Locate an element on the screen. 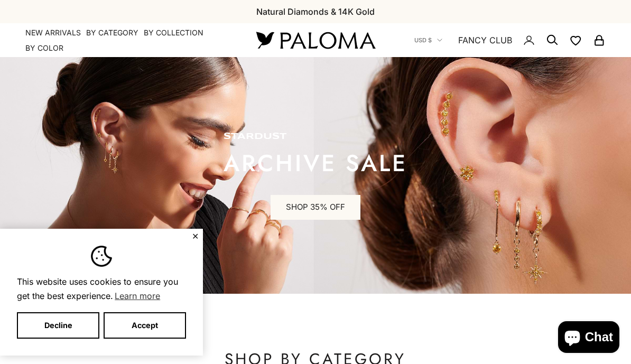  button: USD $ is located at coordinates (428, 40).